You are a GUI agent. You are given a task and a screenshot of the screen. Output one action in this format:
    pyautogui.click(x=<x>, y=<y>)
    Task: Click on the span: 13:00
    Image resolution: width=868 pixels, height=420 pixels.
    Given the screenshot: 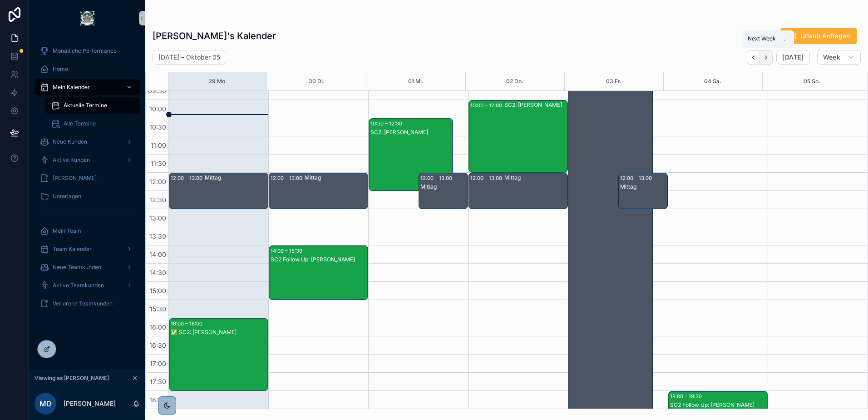 What is the action you would take?
    pyautogui.click(x=157, y=218)
    